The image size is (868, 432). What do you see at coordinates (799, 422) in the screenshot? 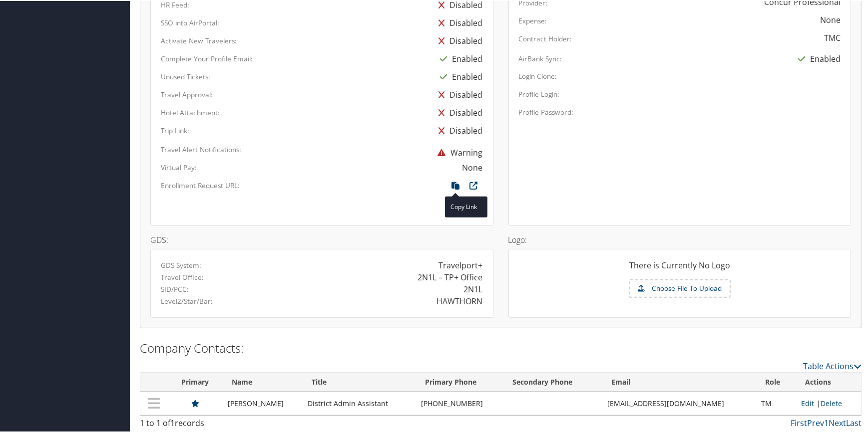
I see `a: First` at bounding box center [799, 422].